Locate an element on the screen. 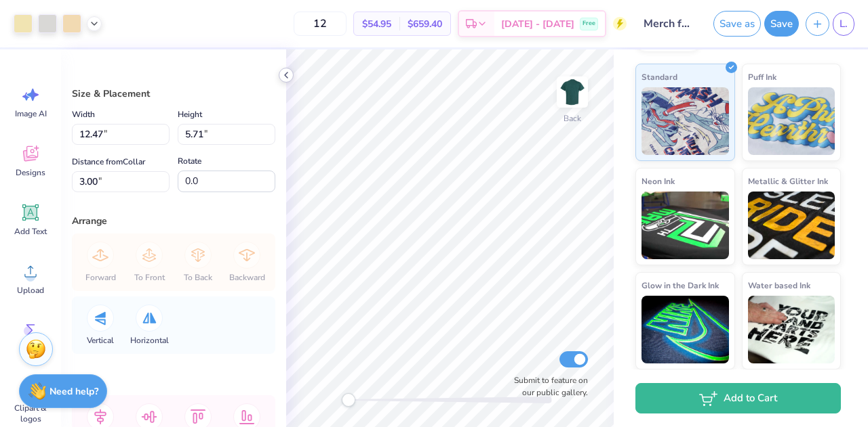  img: Standard is located at coordinates (684, 121).